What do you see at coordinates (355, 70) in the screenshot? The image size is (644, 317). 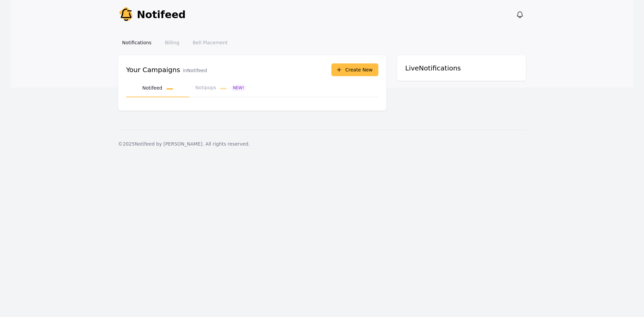 I see `button: Create New` at bounding box center [355, 70].